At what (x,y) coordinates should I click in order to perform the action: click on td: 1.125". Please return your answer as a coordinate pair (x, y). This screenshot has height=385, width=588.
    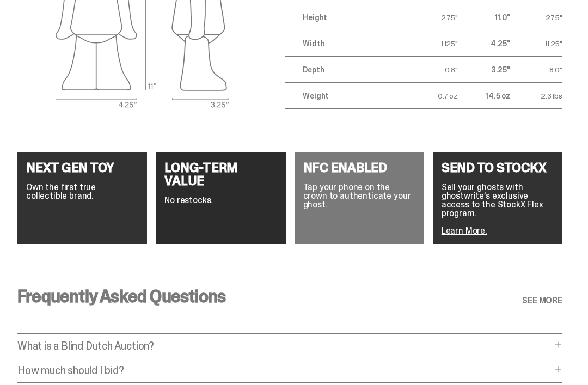
    Looking at the image, I should click on (432, 44).